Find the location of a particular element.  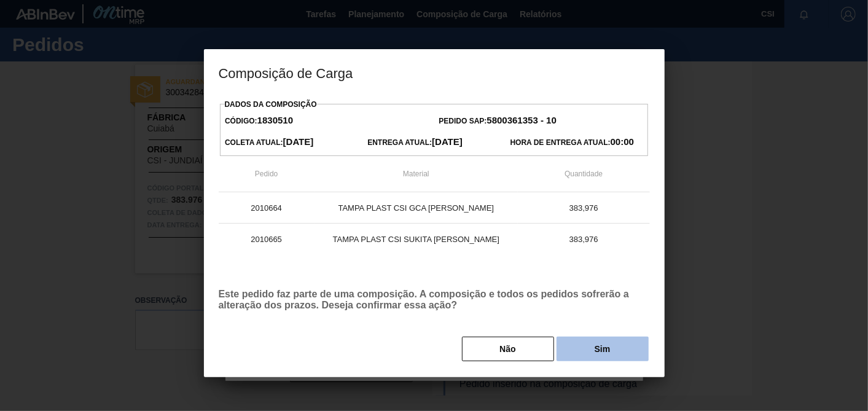

span: Material is located at coordinates (416, 174).